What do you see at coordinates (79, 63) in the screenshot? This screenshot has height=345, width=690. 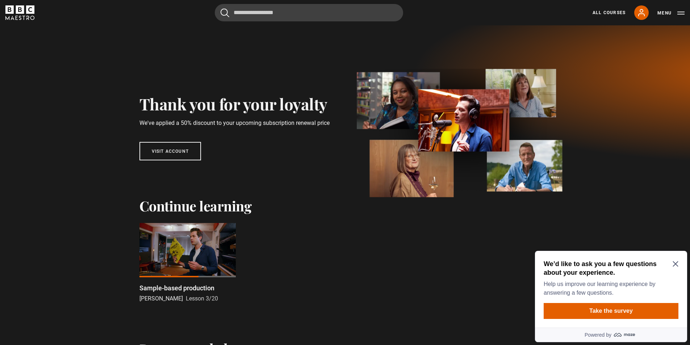 I see `button: Take the survey` at bounding box center [79, 63].